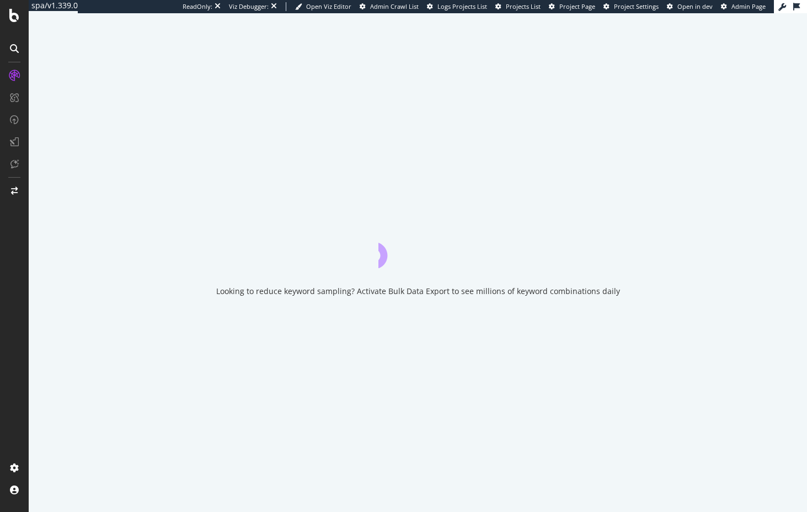 This screenshot has height=512, width=807. I want to click on a: Logs Projects List, so click(457, 7).